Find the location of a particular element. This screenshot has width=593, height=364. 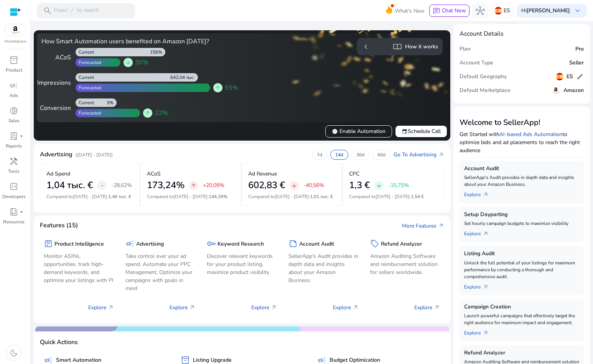

span: hub is located at coordinates (480, 11).